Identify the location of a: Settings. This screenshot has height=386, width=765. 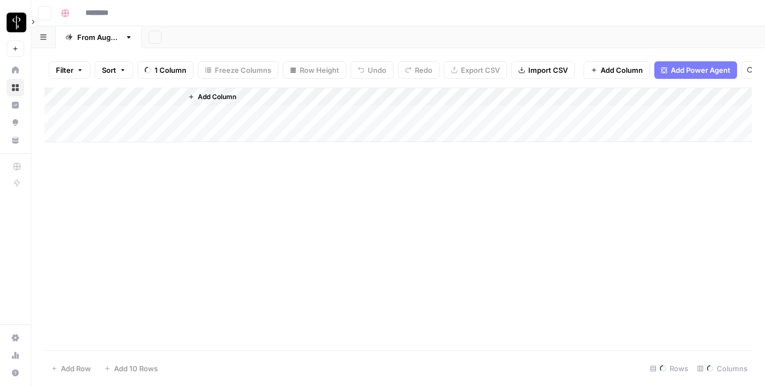
(15, 338).